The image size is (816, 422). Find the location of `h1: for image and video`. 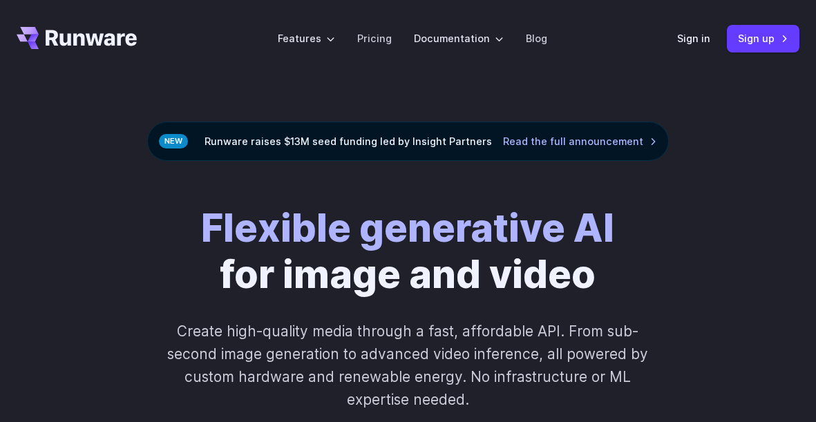

h1: for image and video is located at coordinates (408, 251).